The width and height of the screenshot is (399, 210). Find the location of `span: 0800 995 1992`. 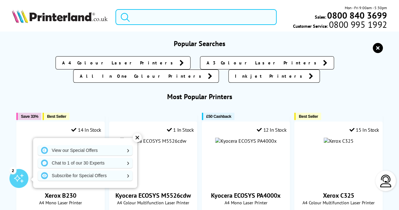

span: 0800 995 1992 is located at coordinates (358, 24).